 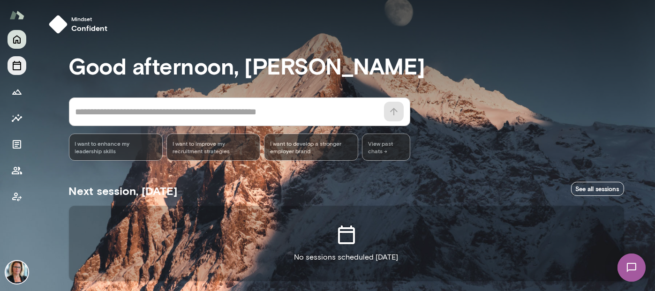 What do you see at coordinates (597, 189) in the screenshot?
I see `a: See all sessions` at bounding box center [597, 189].